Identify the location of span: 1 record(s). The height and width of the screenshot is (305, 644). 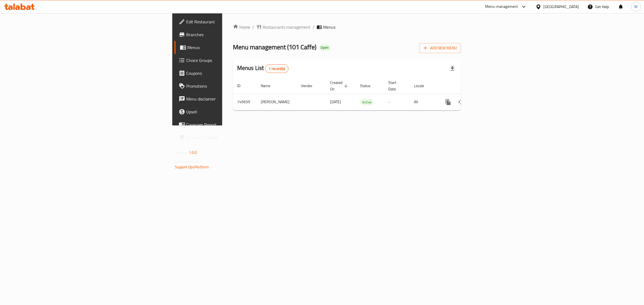
(277, 68).